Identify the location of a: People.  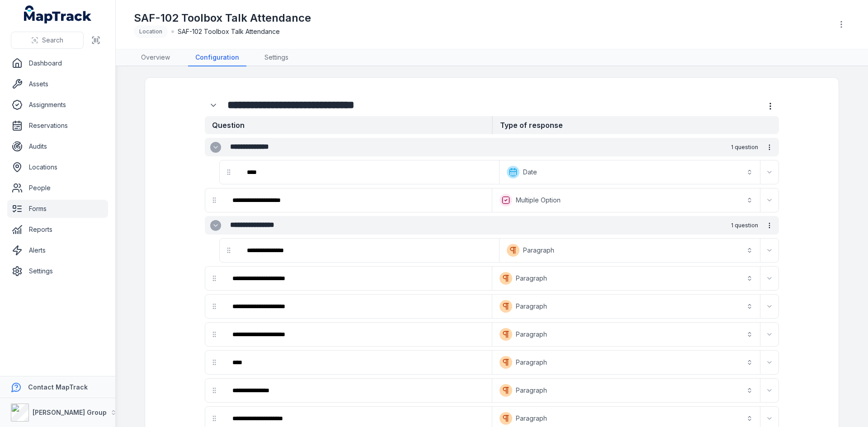
(58, 188).